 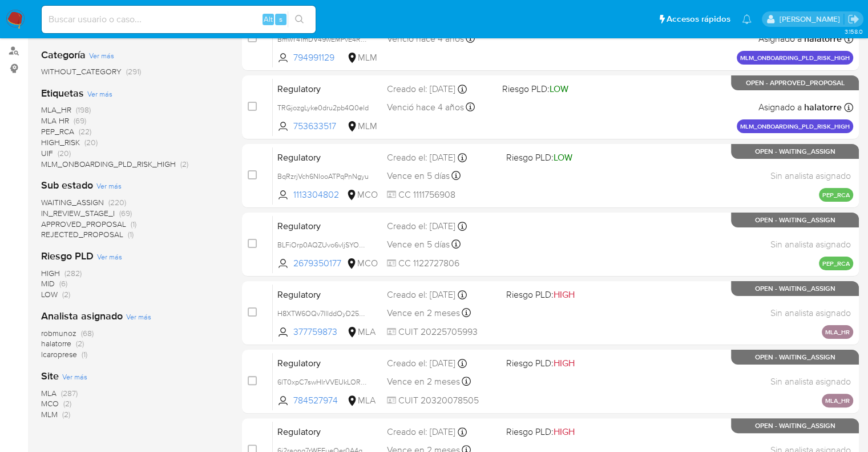 I want to click on input: Buscar usuario o caso..., so click(x=179, y=20).